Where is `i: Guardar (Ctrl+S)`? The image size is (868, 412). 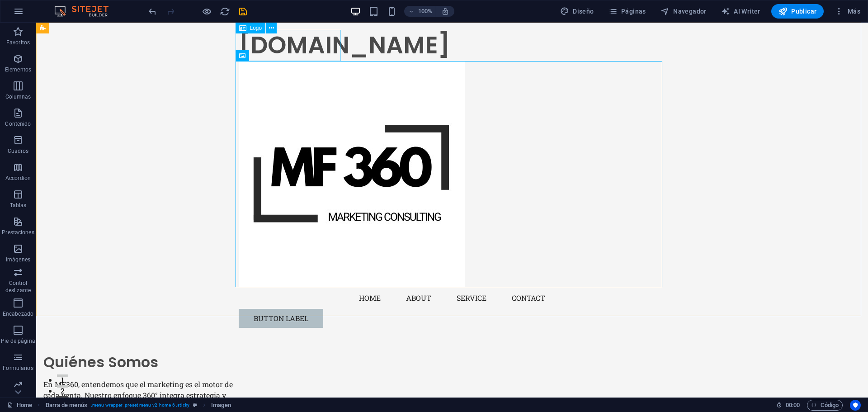
i: Guardar (Ctrl+S) is located at coordinates (243, 11).